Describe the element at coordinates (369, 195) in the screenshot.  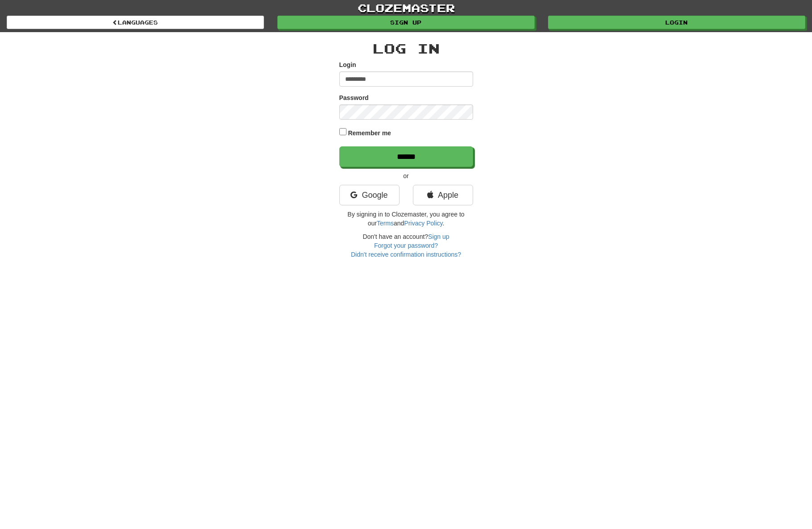
I see `a: Google` at that location.